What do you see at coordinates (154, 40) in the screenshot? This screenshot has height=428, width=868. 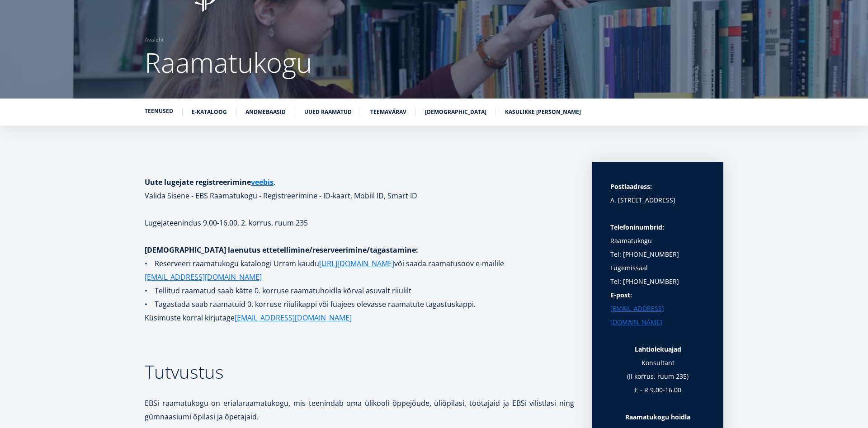 I see `a: Avaleht` at bounding box center [154, 40].